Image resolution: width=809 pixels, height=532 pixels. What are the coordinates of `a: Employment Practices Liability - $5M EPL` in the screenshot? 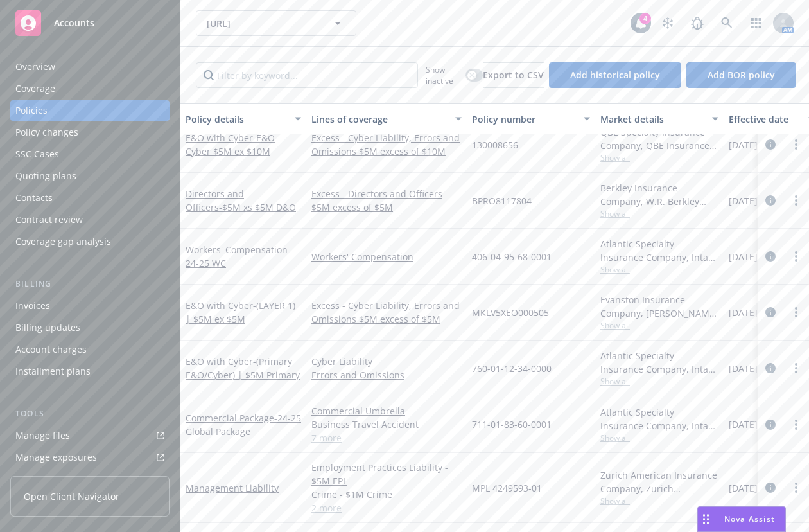 It's located at (387, 474).